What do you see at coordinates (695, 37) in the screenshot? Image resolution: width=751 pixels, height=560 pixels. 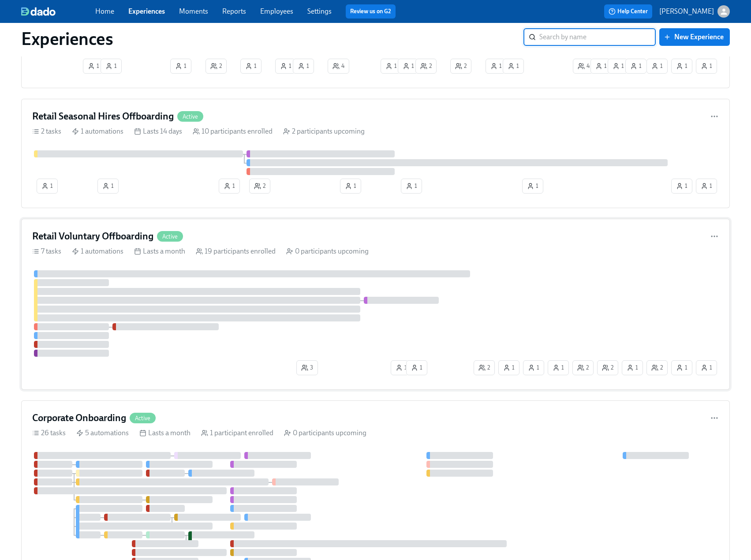 I see `a: New Experience` at bounding box center [695, 37].